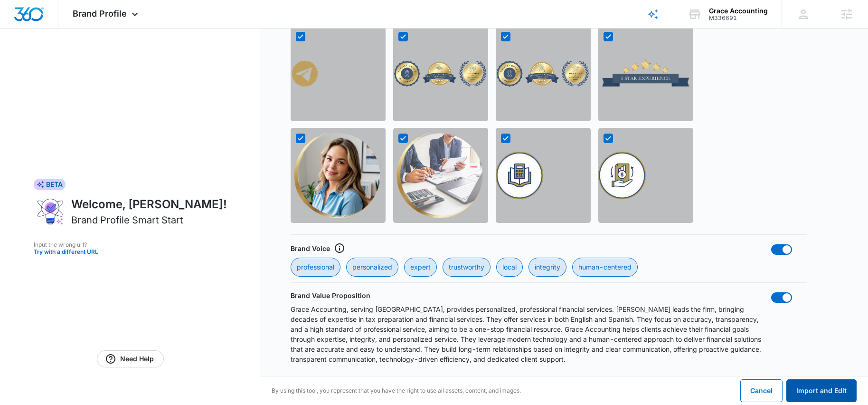 The height and width of the screenshot is (405, 868). Describe the element at coordinates (132, 59) in the screenshot. I see `div: Keywords by Traffic` at that location.